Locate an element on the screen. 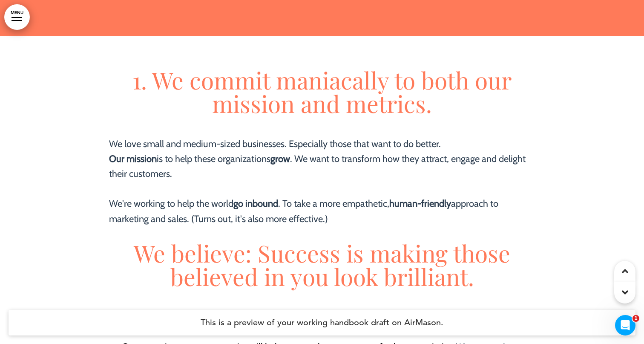  span: is to help these organizations . We want to transform how they attract, engage and delight their ... is located at coordinates (317, 166).